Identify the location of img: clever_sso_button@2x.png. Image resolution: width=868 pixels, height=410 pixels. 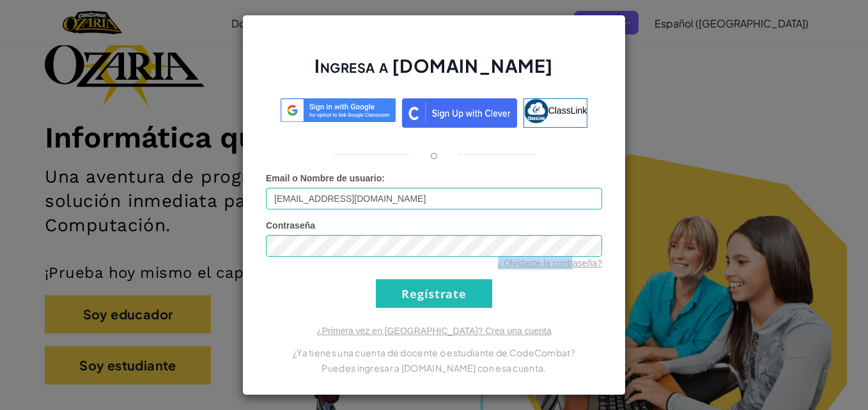
(460, 113).